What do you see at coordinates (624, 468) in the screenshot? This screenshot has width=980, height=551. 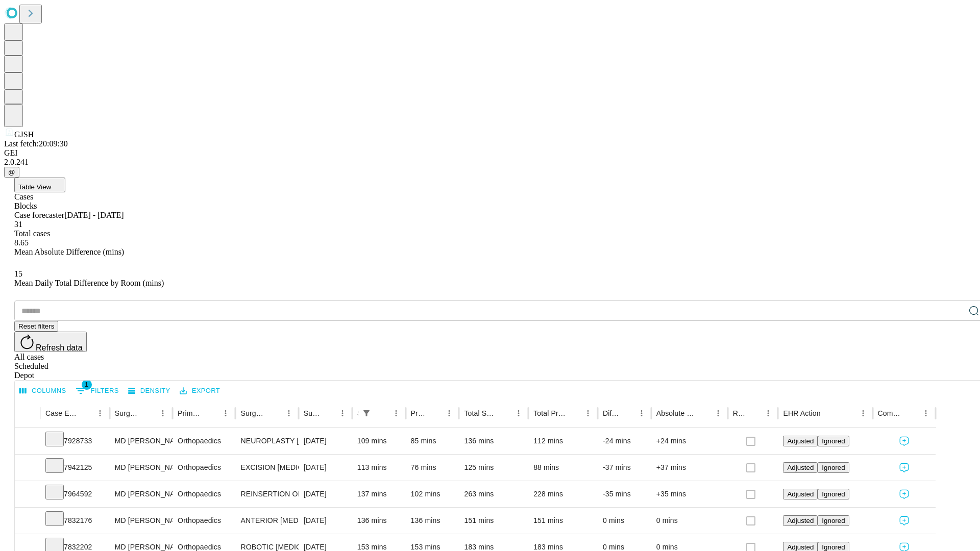 I see `div: -37 mins` at bounding box center [624, 468].